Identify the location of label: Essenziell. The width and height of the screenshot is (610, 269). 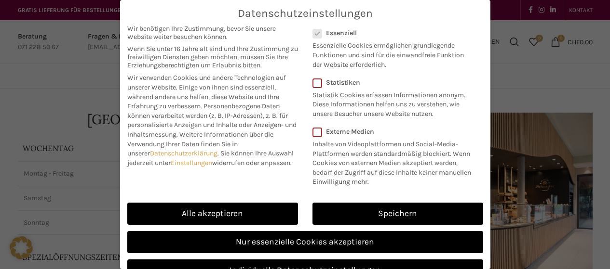
(391, 33).